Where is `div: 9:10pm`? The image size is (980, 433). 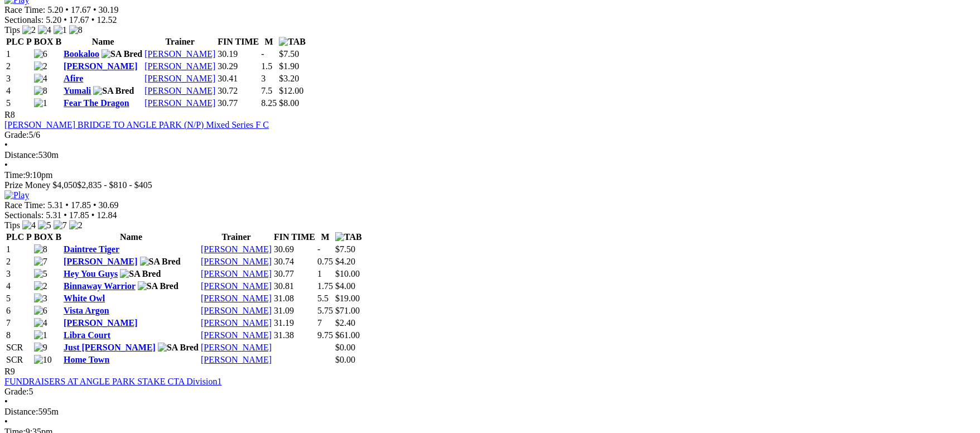
div: 9:10pm is located at coordinates (490, 175).